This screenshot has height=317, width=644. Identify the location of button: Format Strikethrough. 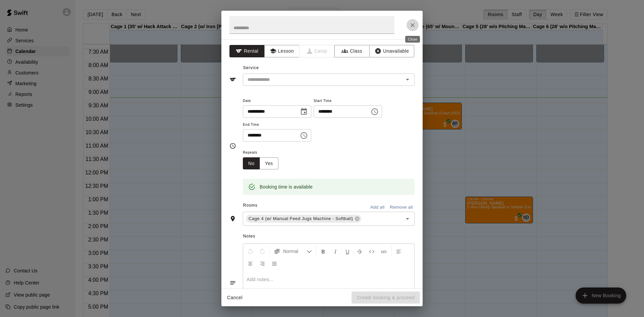
(359, 252).